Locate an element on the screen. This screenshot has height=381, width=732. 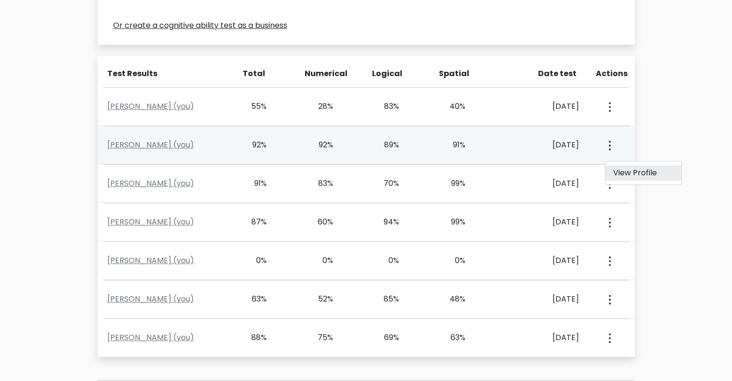
div: 70% is located at coordinates (386, 183).